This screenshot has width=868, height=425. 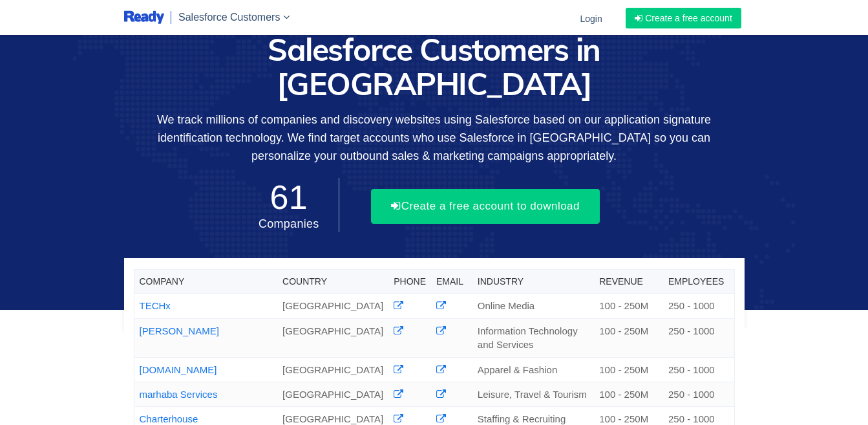 What do you see at coordinates (590, 18) in the screenshot?
I see `a: Login` at bounding box center [590, 18].